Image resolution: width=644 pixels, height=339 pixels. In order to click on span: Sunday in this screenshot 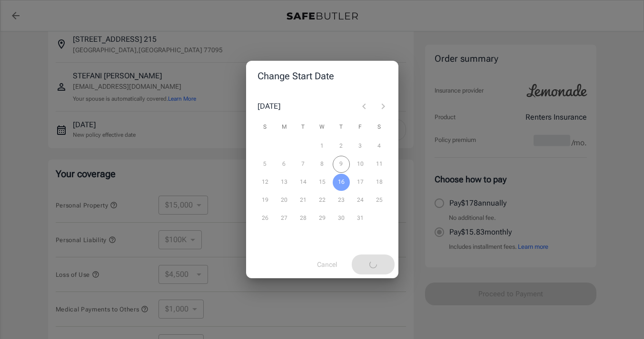, I will do `click(265, 128)`.